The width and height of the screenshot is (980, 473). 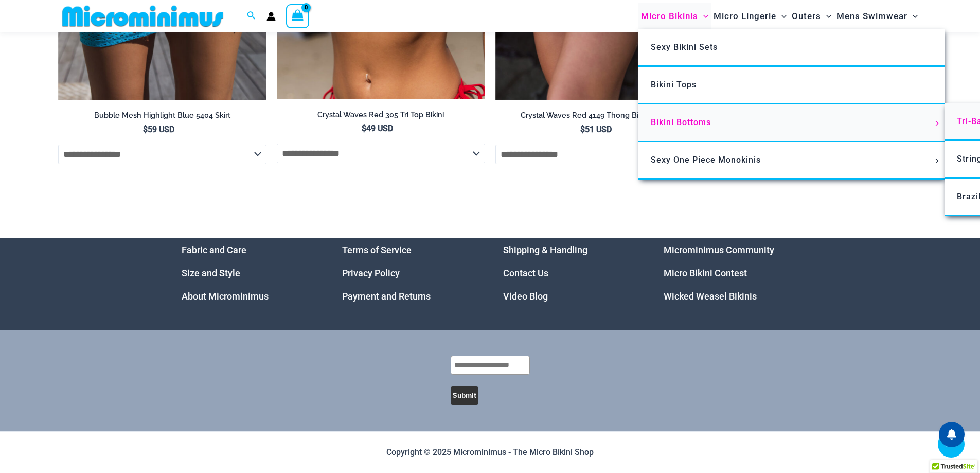 I want to click on a: Wicked Weasel Bikinis, so click(x=710, y=296).